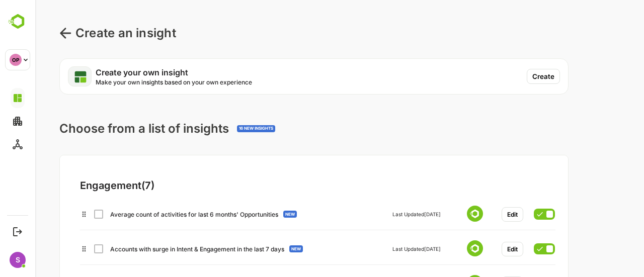  Describe the element at coordinates (221, 129) in the screenshot. I see `div: 16 NEW INSIGHTS` at that location.